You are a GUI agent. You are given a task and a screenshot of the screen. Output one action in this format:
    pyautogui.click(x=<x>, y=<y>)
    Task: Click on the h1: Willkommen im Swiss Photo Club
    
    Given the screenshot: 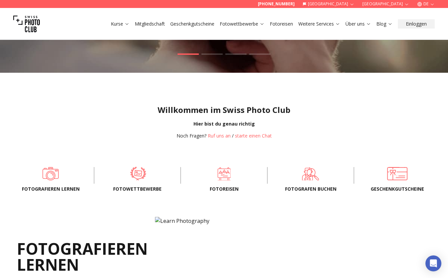 What is the action you would take?
    pyautogui.click(x=224, y=110)
    